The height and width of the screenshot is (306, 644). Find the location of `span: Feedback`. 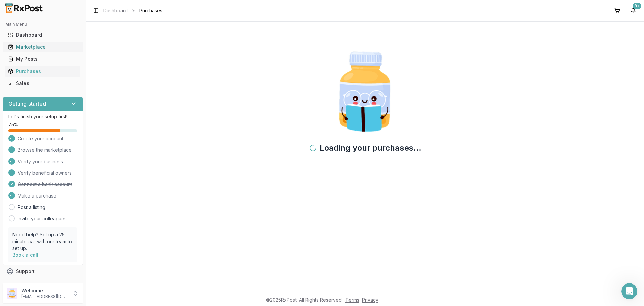

span: Feedback is located at coordinates (27, 283).